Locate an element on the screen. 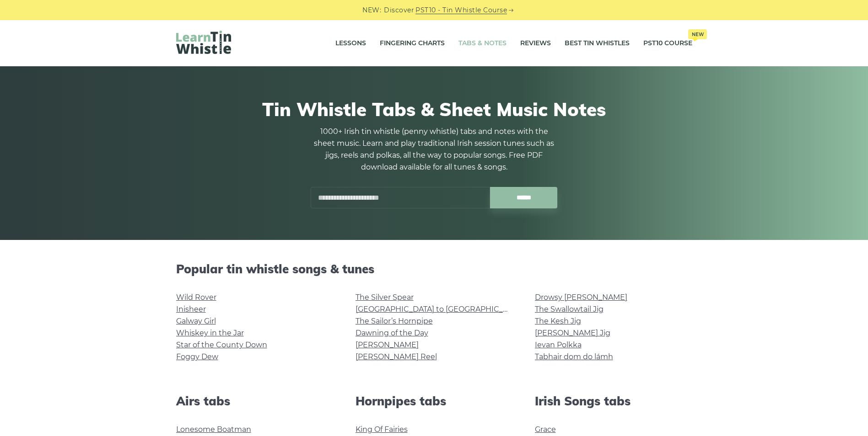 The width and height of the screenshot is (868, 436). a: Tabhair dom do lámh is located at coordinates (573, 356).